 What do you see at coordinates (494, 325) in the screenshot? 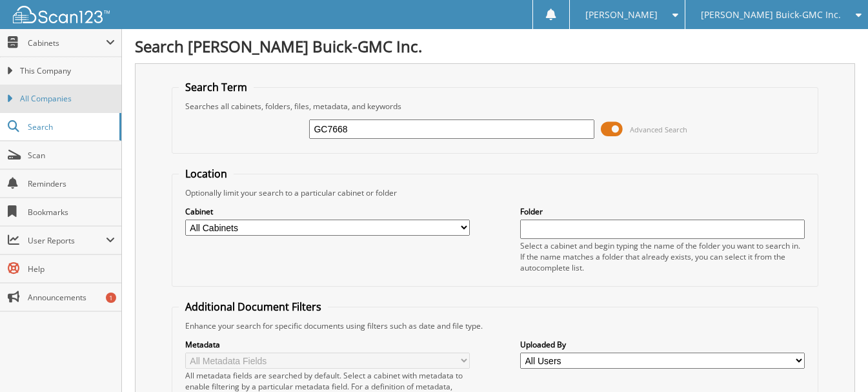
I see `div: Enhance your search for specific documents using filters such as date and file type.` at bounding box center [494, 325].